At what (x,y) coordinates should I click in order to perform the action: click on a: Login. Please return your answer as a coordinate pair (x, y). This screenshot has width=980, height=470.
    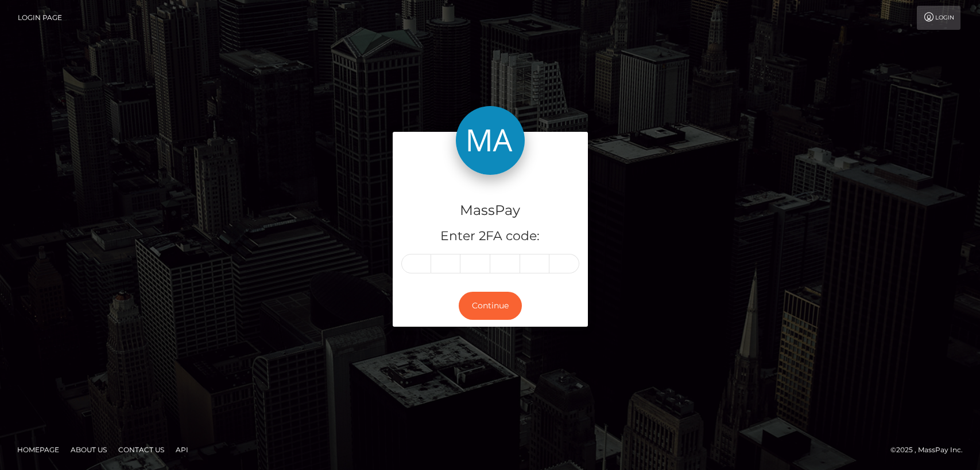
    Looking at the image, I should click on (939, 18).